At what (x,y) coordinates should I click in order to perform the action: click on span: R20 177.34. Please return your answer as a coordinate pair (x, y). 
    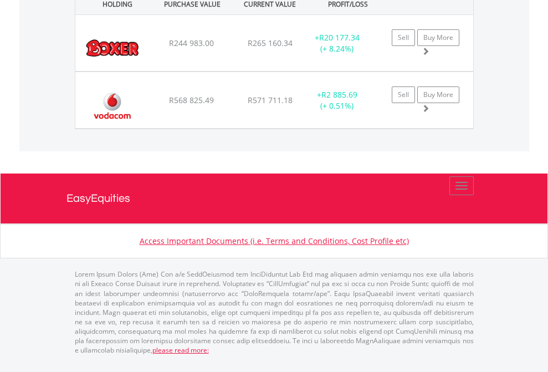
    Looking at the image, I should click on (339, 37).